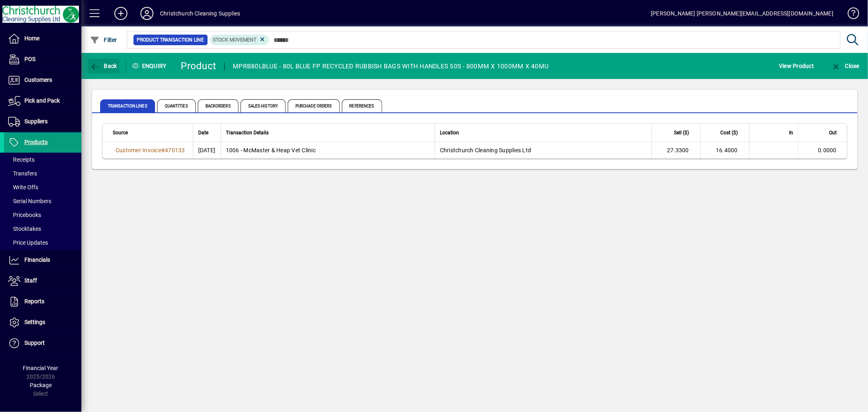  Describe the element at coordinates (43, 201) in the screenshot. I see `a: Serial Numbers` at that location.